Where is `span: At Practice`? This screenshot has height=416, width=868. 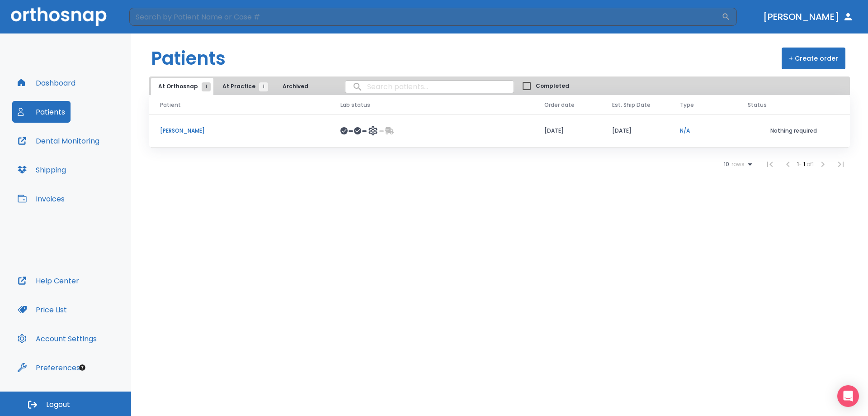 span: At Practice is located at coordinates (243, 86).